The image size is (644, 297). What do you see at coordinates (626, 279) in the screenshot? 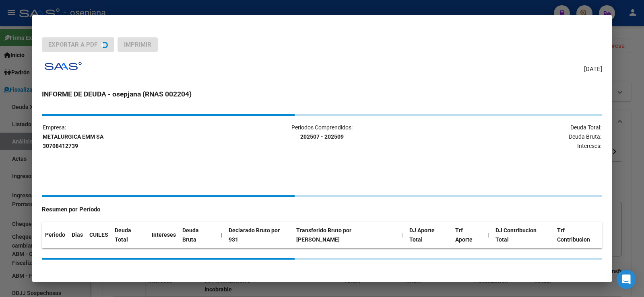
I see `div: Open Intercom Messenger` at bounding box center [626, 279].